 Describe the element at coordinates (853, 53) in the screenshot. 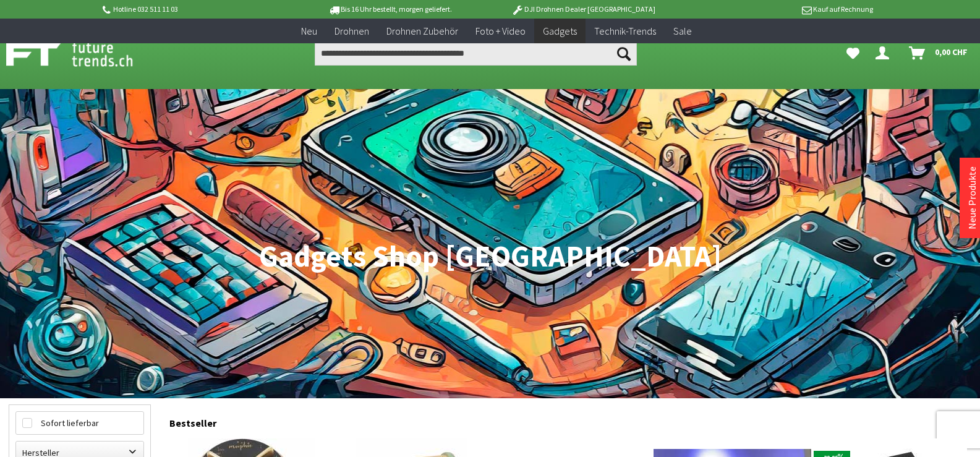

I see `a: Meine Favoriten` at that location.